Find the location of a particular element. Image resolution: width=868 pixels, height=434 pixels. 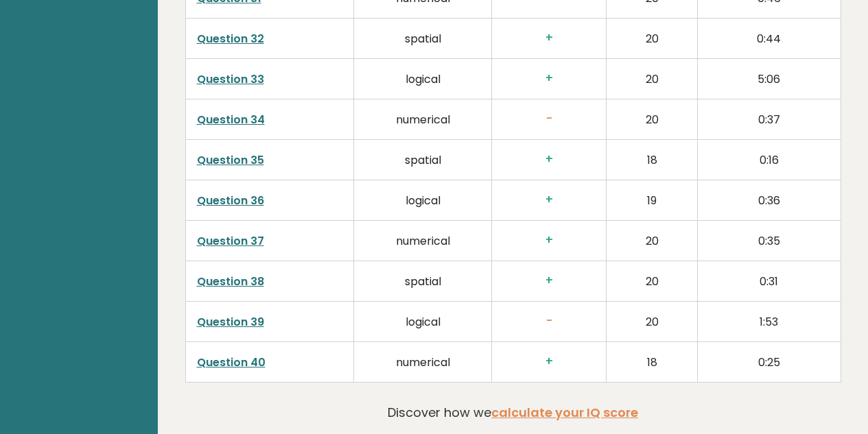

a: Question 32 is located at coordinates (231, 39).